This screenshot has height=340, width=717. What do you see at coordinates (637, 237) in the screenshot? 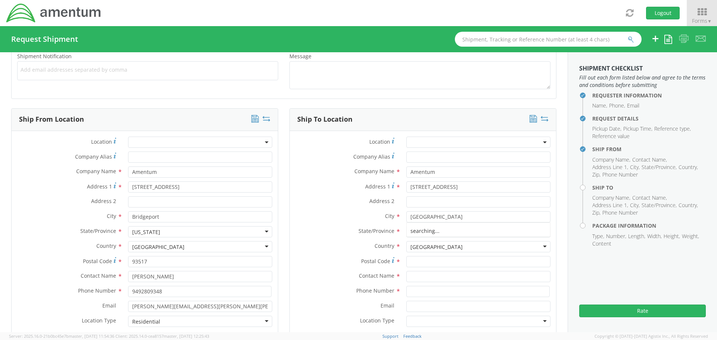
I see `li: Length` at bounding box center [637, 237].